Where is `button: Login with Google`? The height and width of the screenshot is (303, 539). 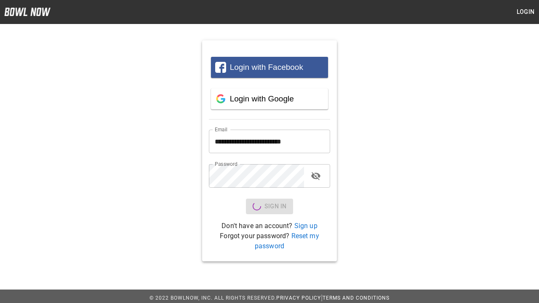
button: Login with Google is located at coordinates (270, 99).